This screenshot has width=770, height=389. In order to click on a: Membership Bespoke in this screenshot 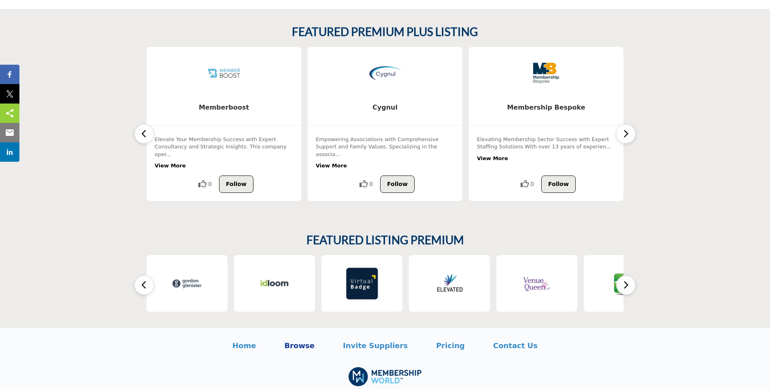, I will do `click(546, 107)`.